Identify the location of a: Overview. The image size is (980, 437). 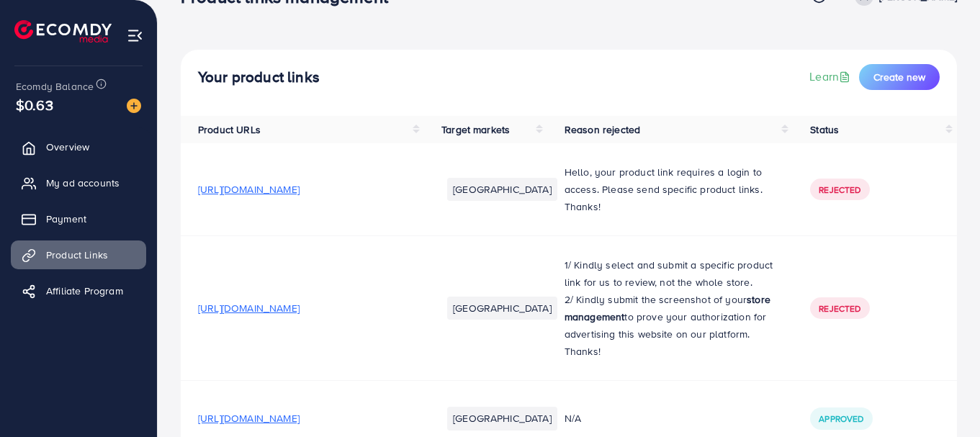
(78, 147).